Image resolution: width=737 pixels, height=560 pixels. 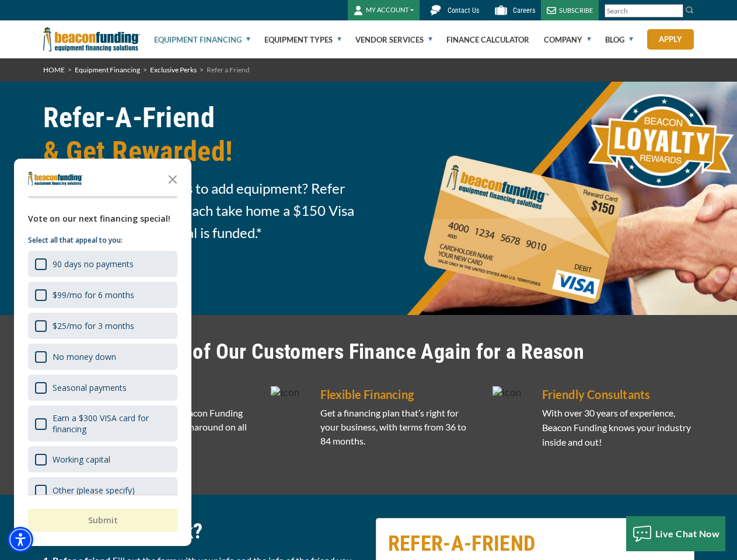 I want to click on a: Company, so click(x=567, y=40).